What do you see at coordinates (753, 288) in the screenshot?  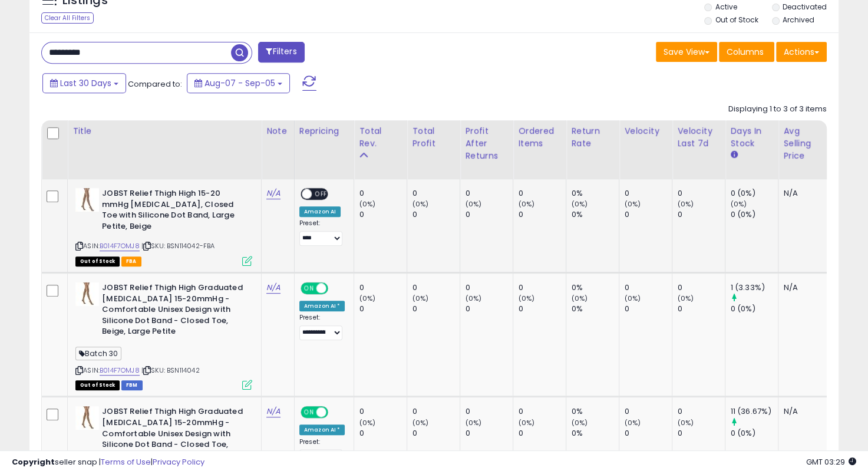 I see `div: 1 (3.33%)` at bounding box center [753, 288].